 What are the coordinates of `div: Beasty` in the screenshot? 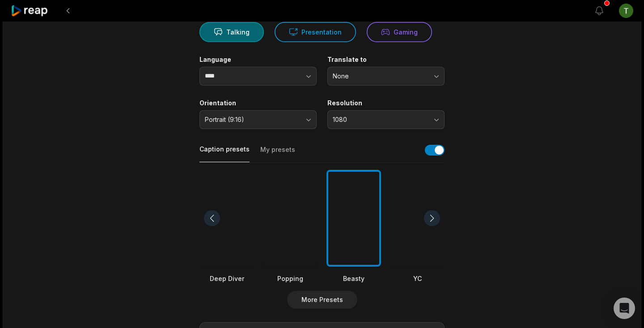 It's located at (354, 278).